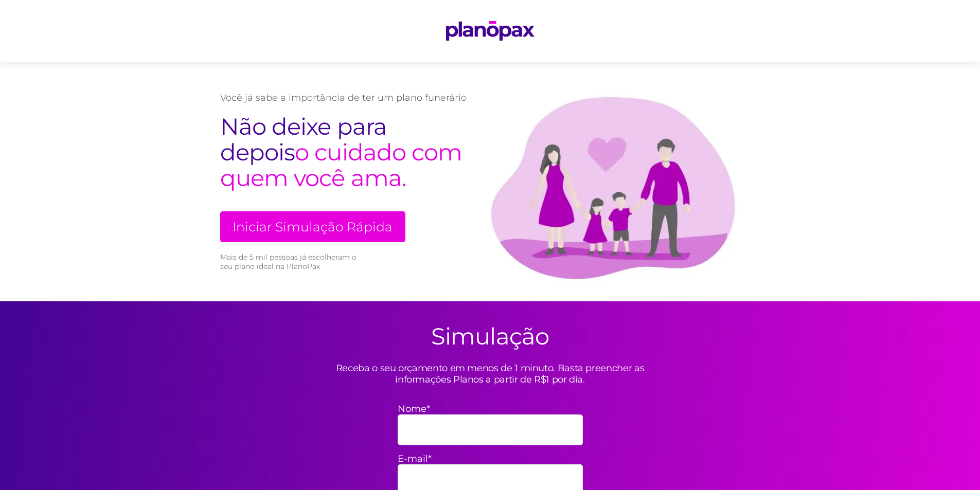  Describe the element at coordinates (313, 227) in the screenshot. I see `a: Iniciar Simulação Rápida` at that location.